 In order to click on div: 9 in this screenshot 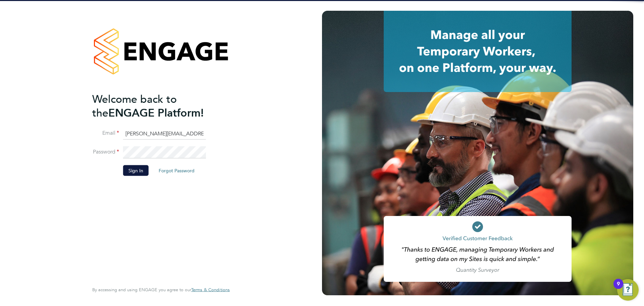, I will do `click(618, 288)`.